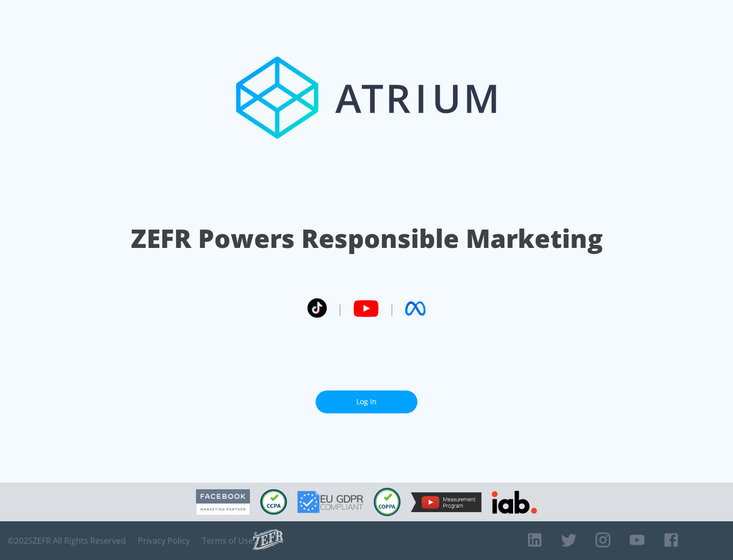 This screenshot has height=560, width=733. I want to click on span: © 2025 ZEFR All Rights Reserved, so click(67, 540).